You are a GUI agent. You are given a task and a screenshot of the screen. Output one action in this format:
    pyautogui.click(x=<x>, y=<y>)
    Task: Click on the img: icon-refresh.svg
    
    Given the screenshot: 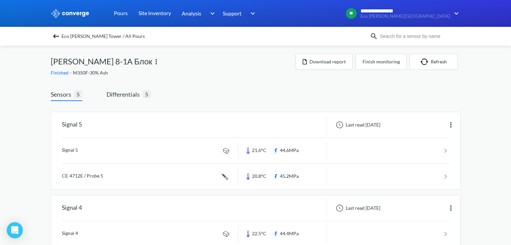 What is the action you would take?
    pyautogui.click(x=426, y=62)
    